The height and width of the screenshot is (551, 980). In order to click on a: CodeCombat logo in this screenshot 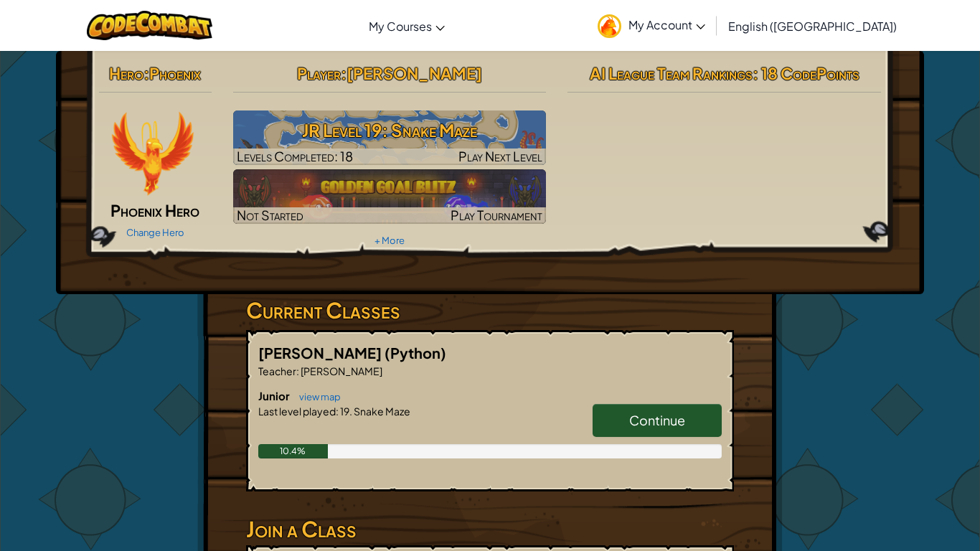, I will do `click(149, 25)`.